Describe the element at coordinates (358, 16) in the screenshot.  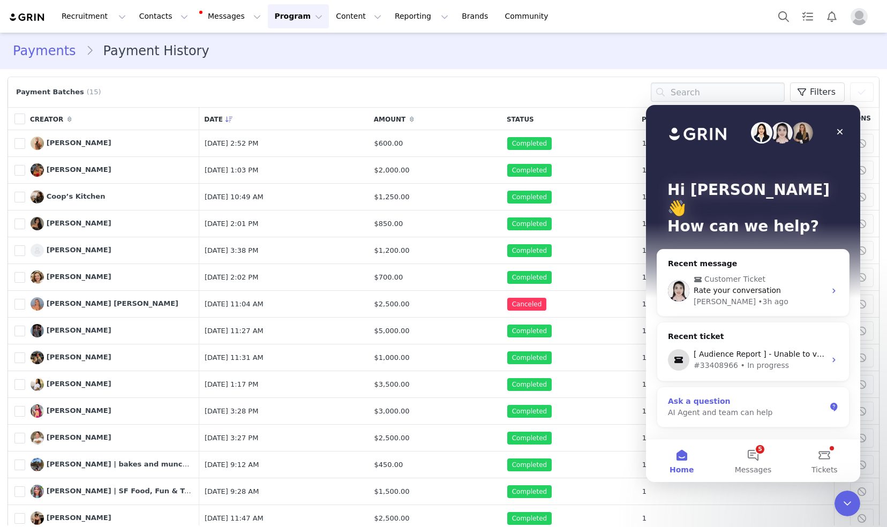
I see `button: Content` at that location.